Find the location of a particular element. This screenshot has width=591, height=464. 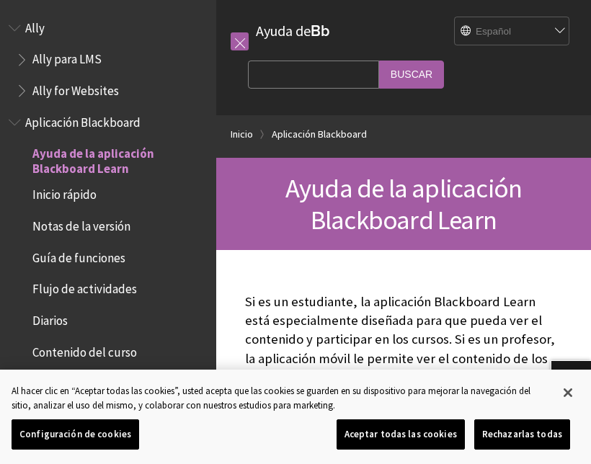

span: Diarios is located at coordinates (50, 318).